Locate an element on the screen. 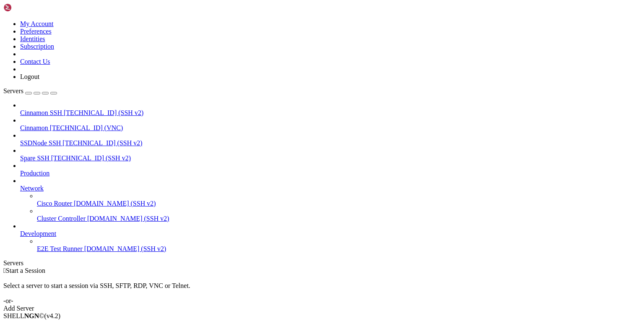  a: My Account is located at coordinates (37, 24).